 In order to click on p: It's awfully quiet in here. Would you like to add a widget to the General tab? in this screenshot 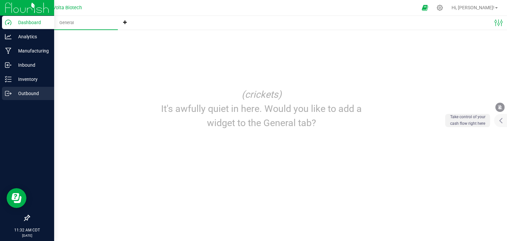, I will do `click(261, 116)`.